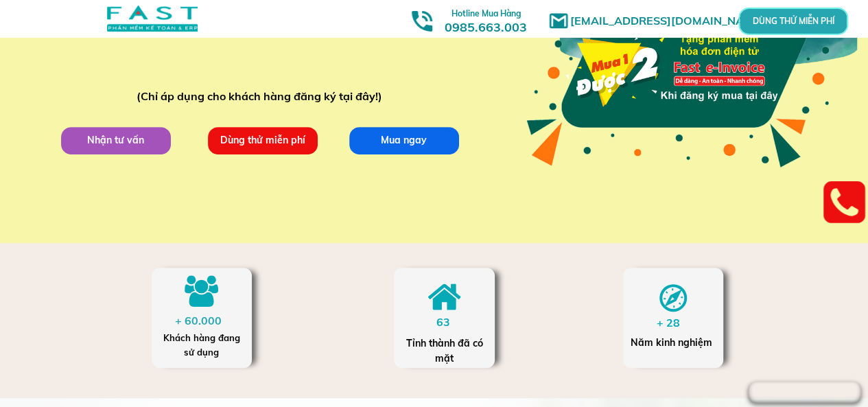 This screenshot has height=407, width=868. What do you see at coordinates (672, 343) in the screenshot?
I see `div: Năm kinh nghiệm` at bounding box center [672, 343].